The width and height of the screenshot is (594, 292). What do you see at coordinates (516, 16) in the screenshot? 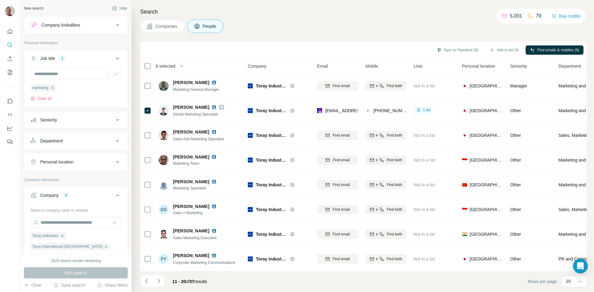
I see `p: 5,001` at bounding box center [516, 16].